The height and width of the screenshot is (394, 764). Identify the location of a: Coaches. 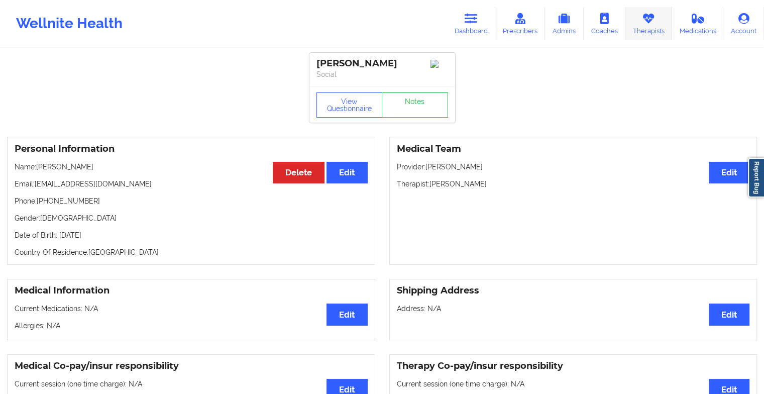
(604, 24).